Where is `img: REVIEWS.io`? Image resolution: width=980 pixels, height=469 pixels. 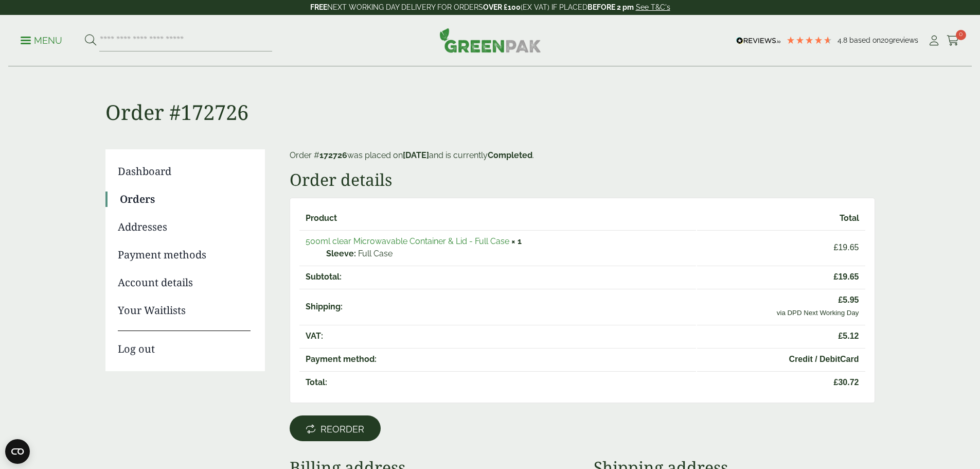 img: REVIEWS.io is located at coordinates (759, 41).